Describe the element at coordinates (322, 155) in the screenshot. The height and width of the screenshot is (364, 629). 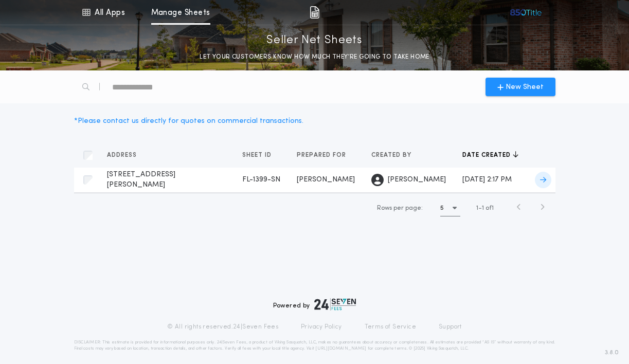
I see `span: Prepared for` at that location.